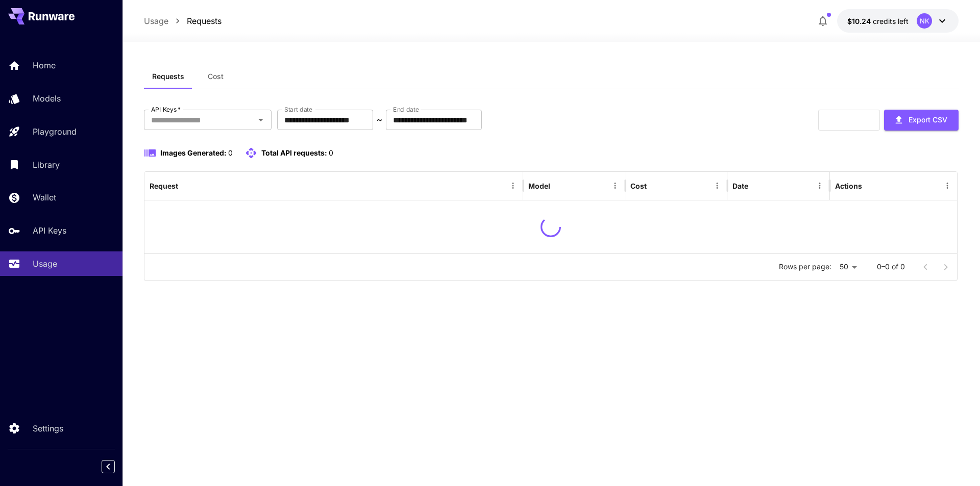 This screenshot has height=486, width=980. What do you see at coordinates (215, 76) in the screenshot?
I see `span: Cost` at bounding box center [215, 76].